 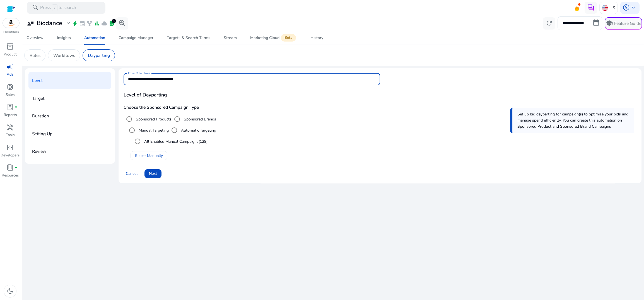 I want to click on p: Setting Up, so click(x=42, y=134).